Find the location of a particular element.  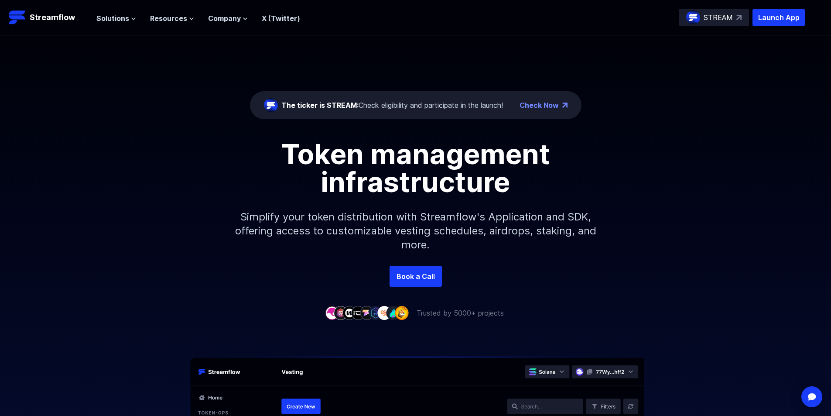

a: X (Twitter) is located at coordinates (281, 18).